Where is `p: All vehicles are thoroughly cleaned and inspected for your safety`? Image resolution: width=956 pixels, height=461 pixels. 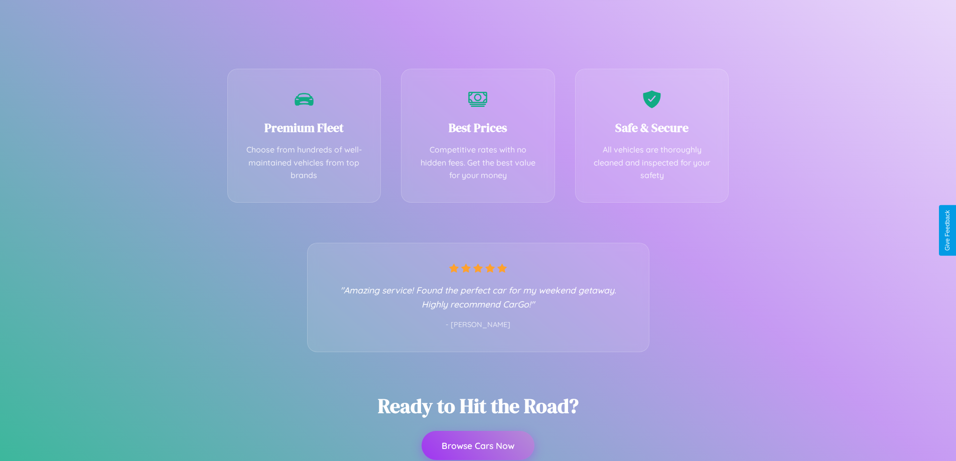
p: All vehicles are thoroughly cleaned and inspected for your safety is located at coordinates (652, 163).